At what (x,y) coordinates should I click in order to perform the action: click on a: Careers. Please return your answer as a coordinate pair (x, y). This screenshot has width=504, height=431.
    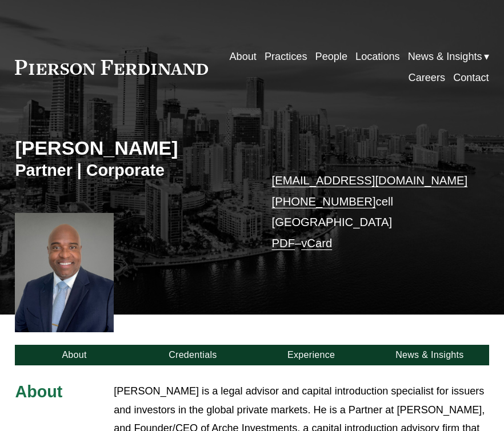
    Looking at the image, I should click on (427, 78).